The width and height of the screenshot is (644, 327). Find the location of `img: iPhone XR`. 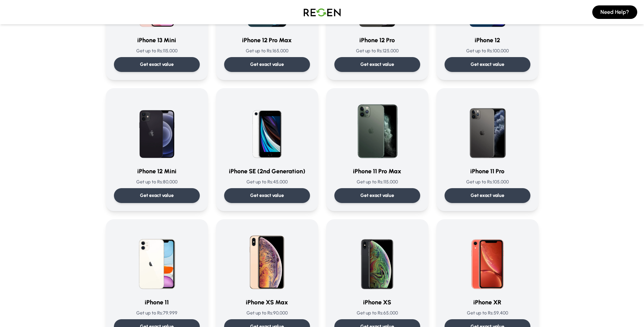

img: iPhone XR is located at coordinates (487, 260).